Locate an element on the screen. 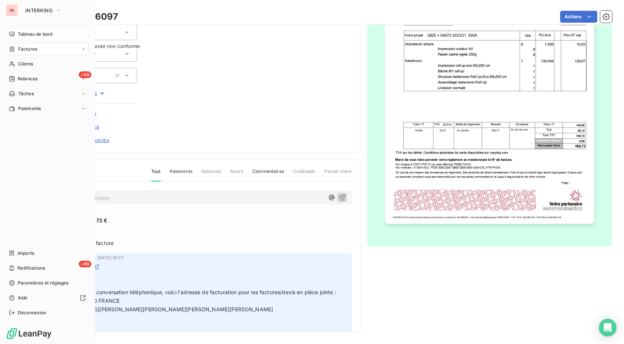 This screenshot has width=624, height=344. span: Notifications is located at coordinates (31, 268).